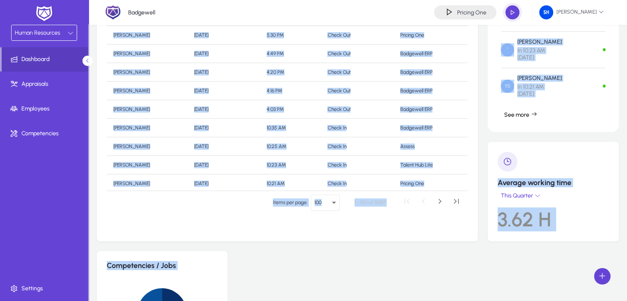 The image size is (627, 301). I want to click on a: Appraisals, so click(46, 84).